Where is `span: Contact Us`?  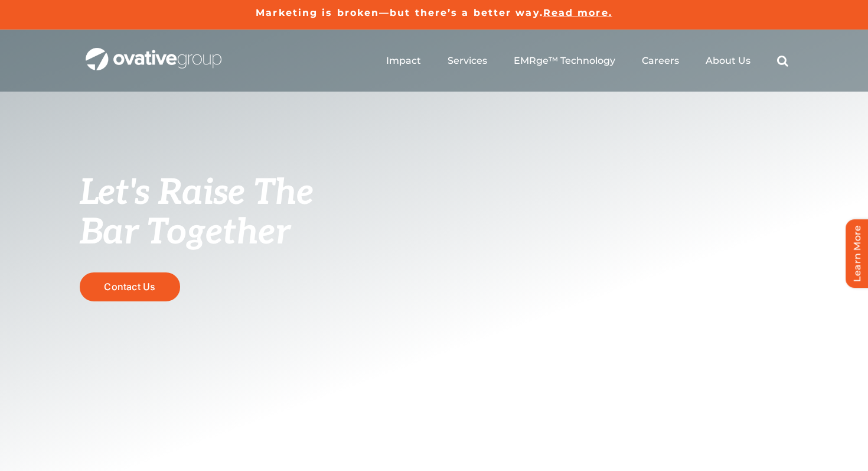
span: Contact Us is located at coordinates (129, 286).